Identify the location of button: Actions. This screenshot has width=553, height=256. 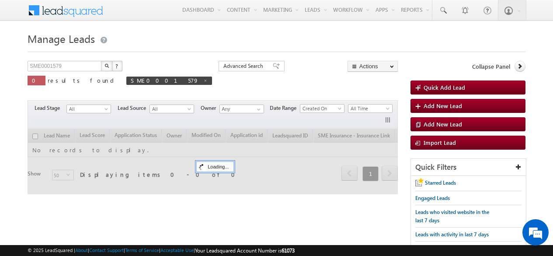
(373, 66).